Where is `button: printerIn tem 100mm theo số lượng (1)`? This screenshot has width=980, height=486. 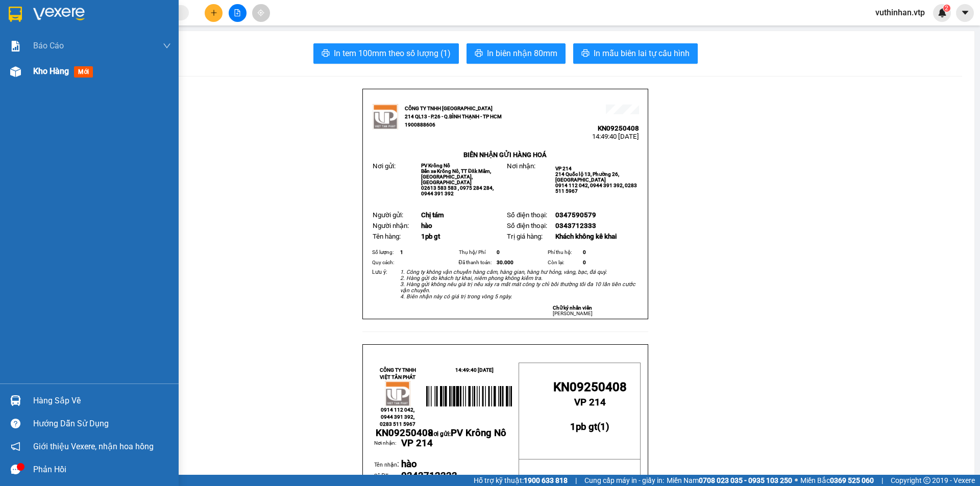 button: printerIn tem 100mm theo số lượng (1) is located at coordinates (386, 54).